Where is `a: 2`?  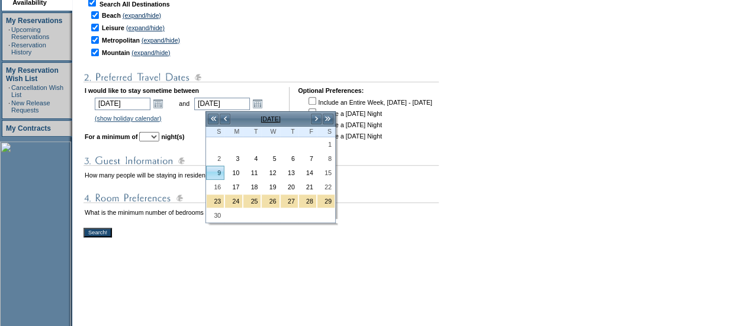
a: 2 is located at coordinates (215, 159).